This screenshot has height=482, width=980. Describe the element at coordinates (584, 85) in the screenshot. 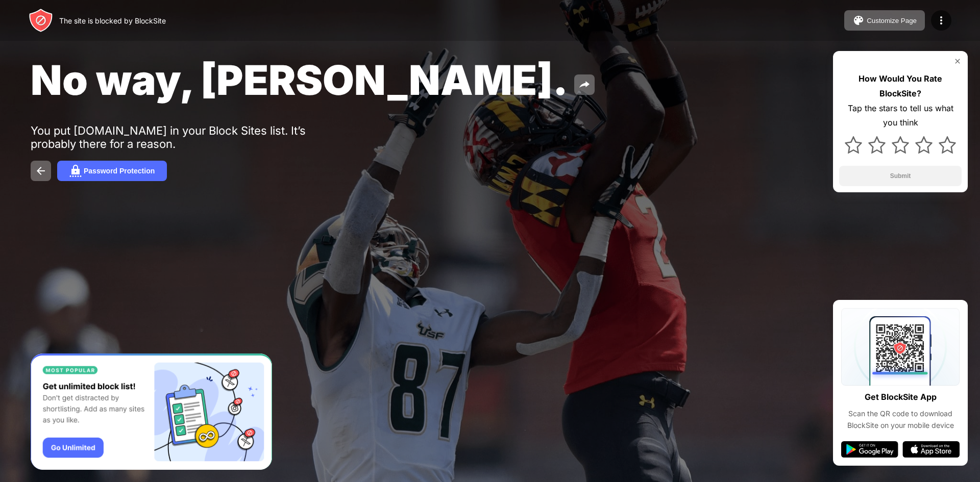

I see `img: share.svg` at that location.